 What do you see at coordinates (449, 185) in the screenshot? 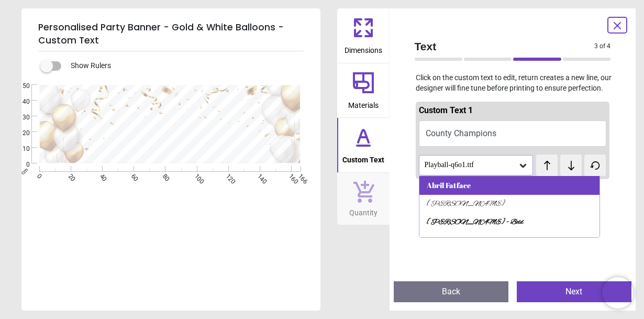
I see `div: Abril Fatface` at bounding box center [449, 185].